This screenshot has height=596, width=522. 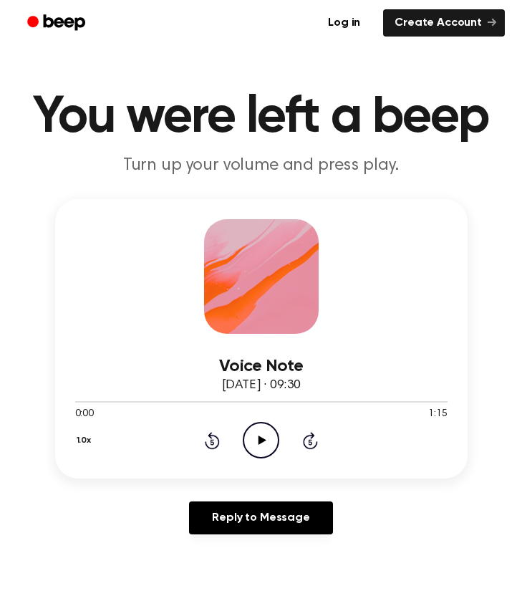 What do you see at coordinates (262, 366) in the screenshot?
I see `h3: Voice Note` at bounding box center [262, 366].